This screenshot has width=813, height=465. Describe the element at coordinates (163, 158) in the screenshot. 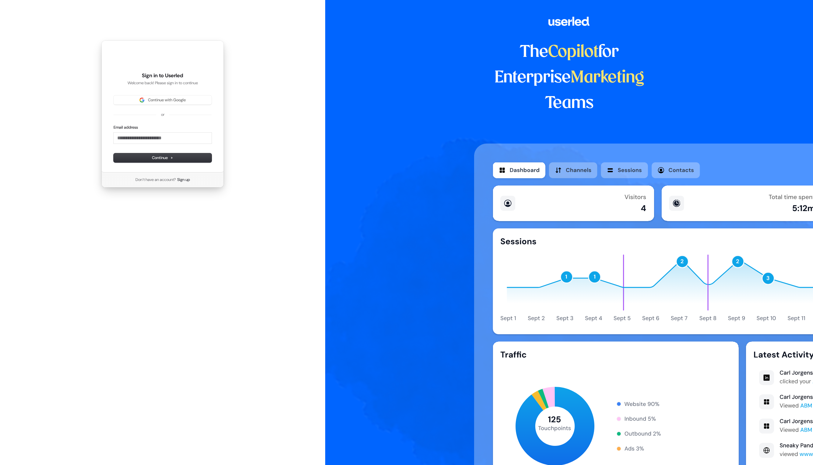

I see `span: Continue` at that location.